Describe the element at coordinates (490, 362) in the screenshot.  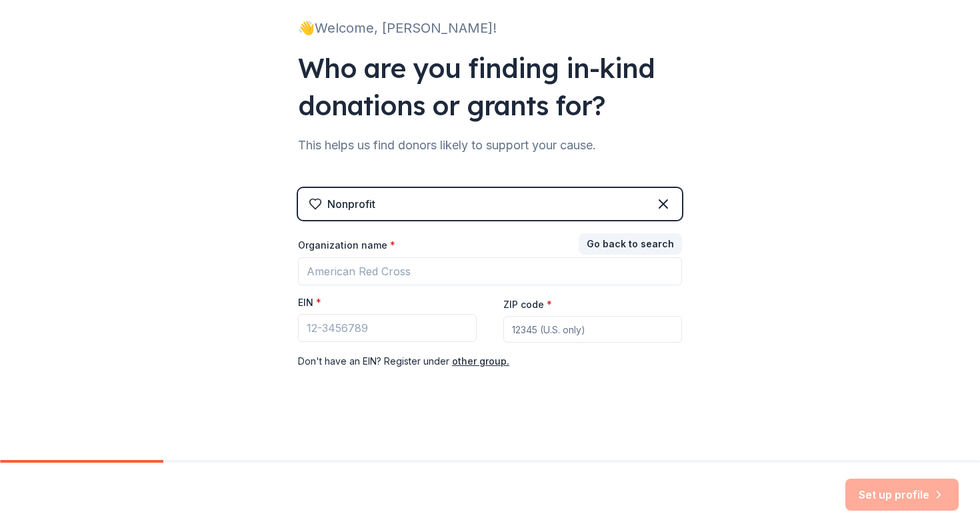
I see `div: Don ' t have an EIN? Register under` at that location.